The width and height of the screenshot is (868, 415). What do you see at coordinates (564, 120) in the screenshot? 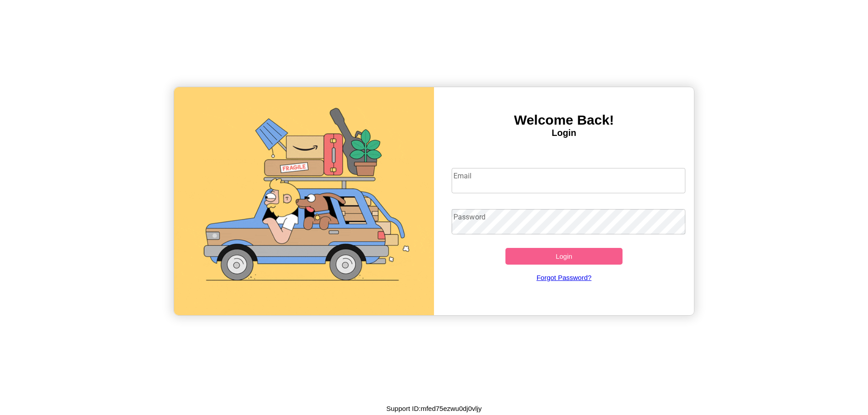
I see `h3: Welcome Back!` at bounding box center [564, 120].